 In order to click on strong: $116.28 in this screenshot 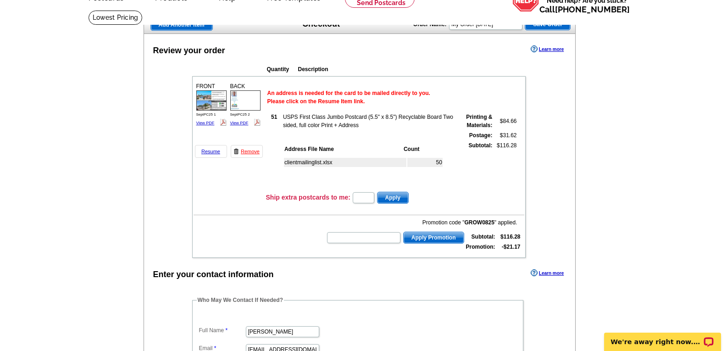, I will do `click(510, 237)`.